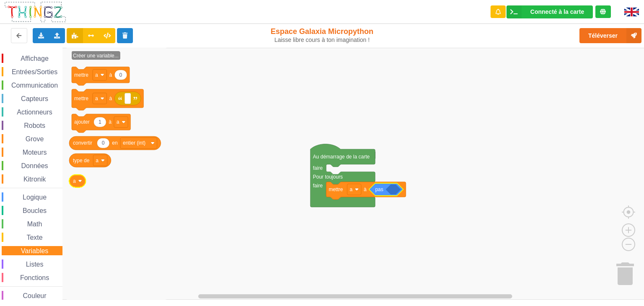  Describe the element at coordinates (631, 12) in the screenshot. I see `img: gb.png` at that location.